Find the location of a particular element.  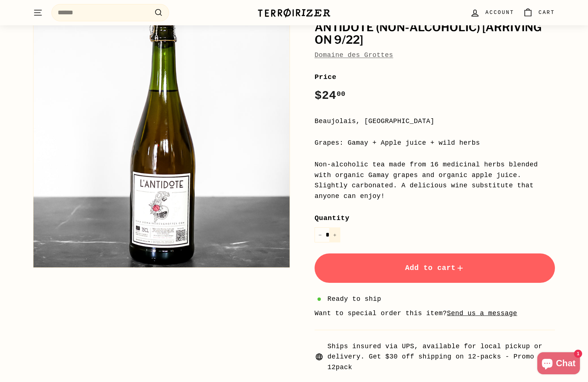

button: Increase item quantity by one is located at coordinates (335, 235).